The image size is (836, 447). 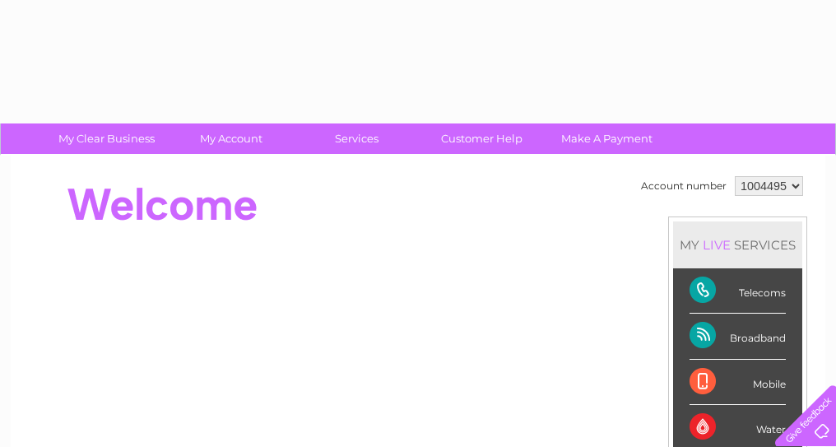 What do you see at coordinates (737, 290) in the screenshot?
I see `div: Telecoms` at bounding box center [737, 290].